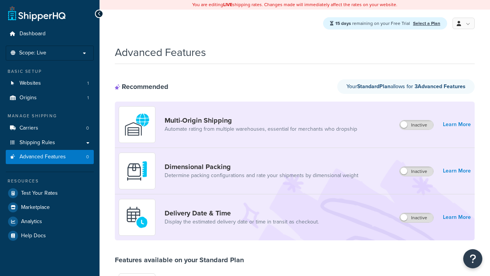 The width and height of the screenshot is (490, 276). I want to click on a: Shipping Rules, so click(50, 142).